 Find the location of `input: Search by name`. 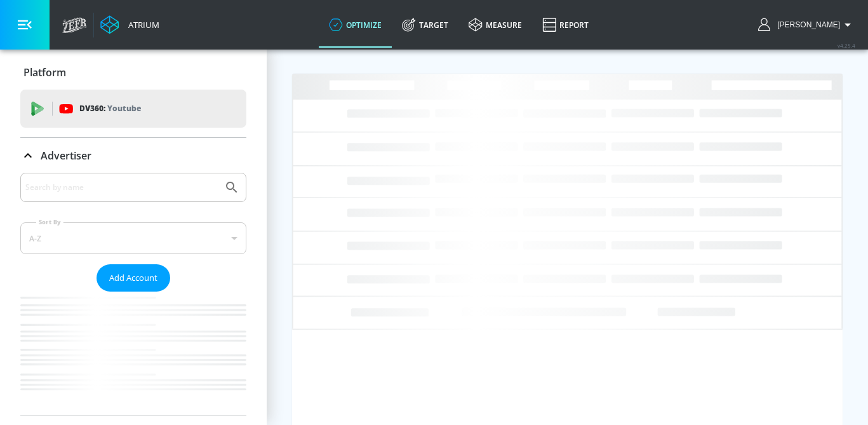

input: Search by name is located at coordinates (121, 187).